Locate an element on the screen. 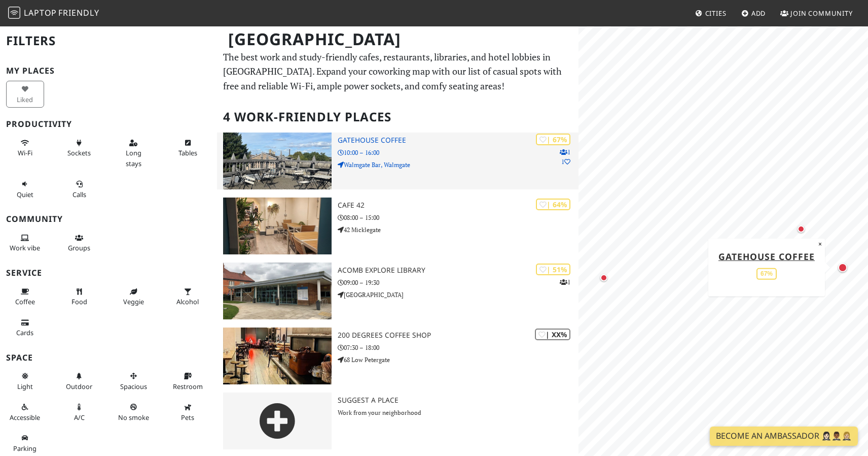 The height and width of the screenshot is (456, 868). p: 08:00 – 15:00 is located at coordinates (459, 217).